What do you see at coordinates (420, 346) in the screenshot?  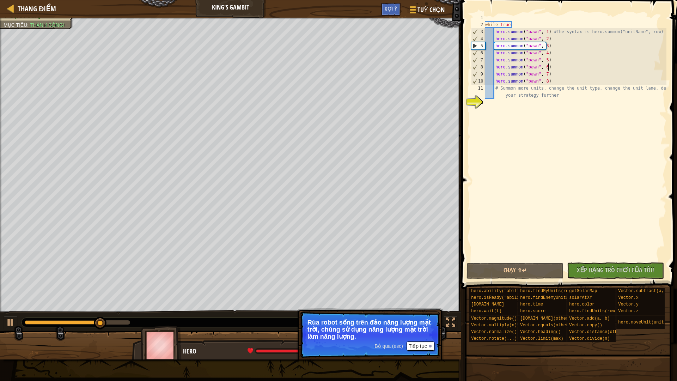 I see `button: Tiếp tục` at bounding box center [420, 346].